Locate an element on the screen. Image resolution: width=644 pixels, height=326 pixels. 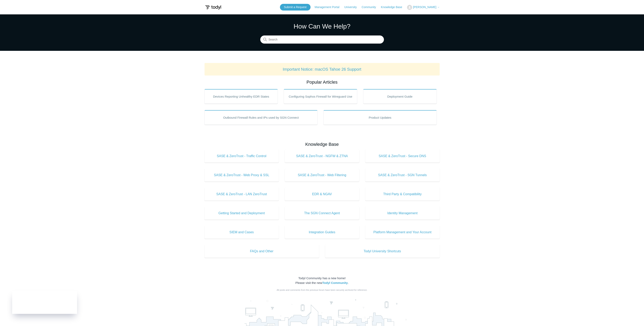
span: SASE & ZeroTrust - Traffic Control is located at coordinates (242, 156).